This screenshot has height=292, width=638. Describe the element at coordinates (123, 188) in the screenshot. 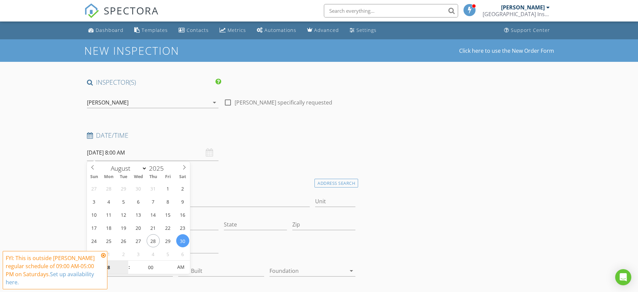

I see `span: July 29, 2025` at that location.